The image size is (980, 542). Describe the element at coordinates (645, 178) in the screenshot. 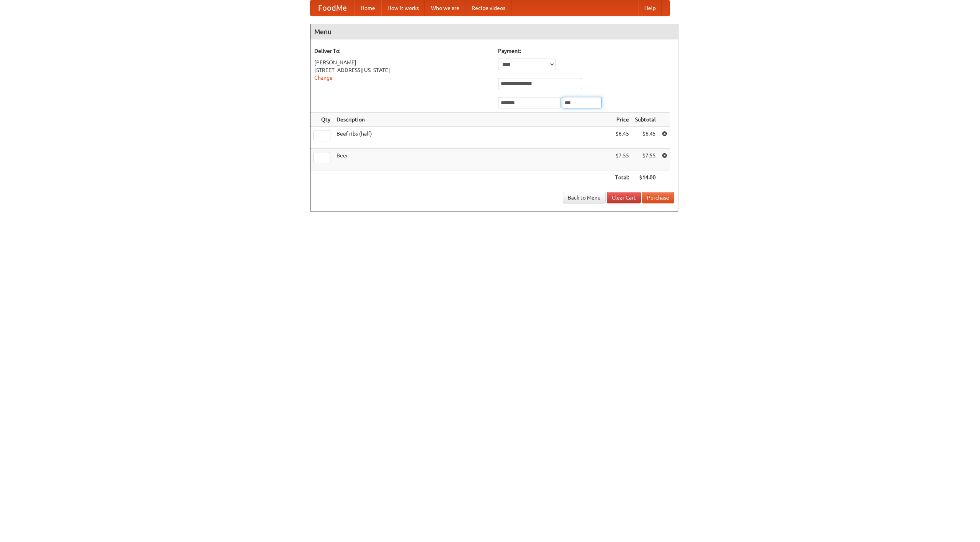

I see `th: $14.00` at that location.